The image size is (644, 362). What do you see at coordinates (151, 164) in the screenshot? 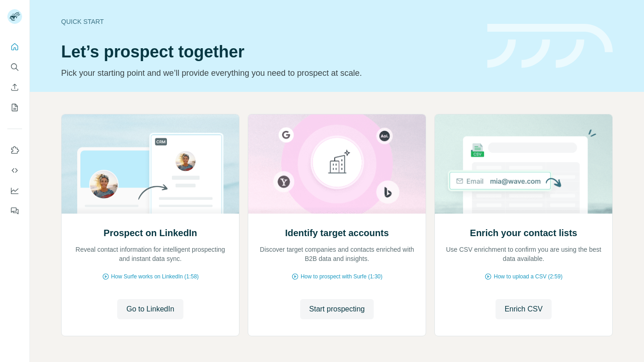
I see `img: Prospect on LinkedIn` at bounding box center [151, 164].